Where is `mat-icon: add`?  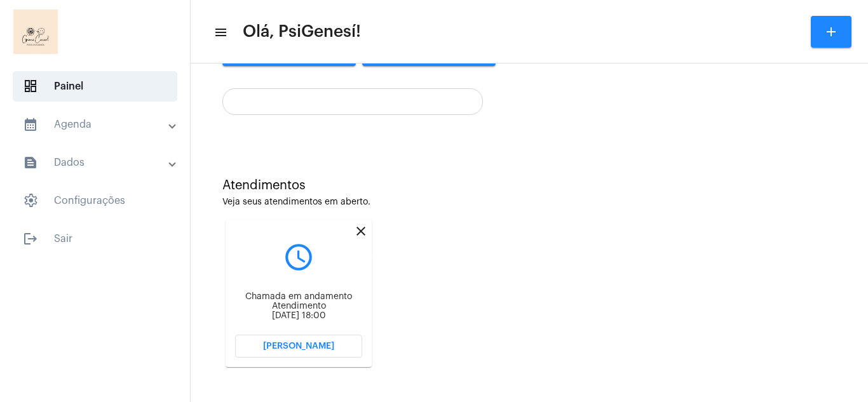 mat-icon: add is located at coordinates (831, 32).